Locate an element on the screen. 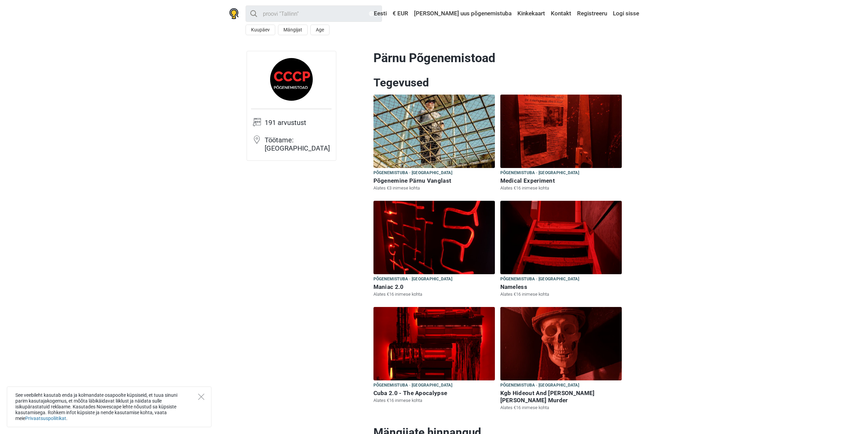 This screenshot has width=868, height=434. img: Eesti is located at coordinates (371, 14).